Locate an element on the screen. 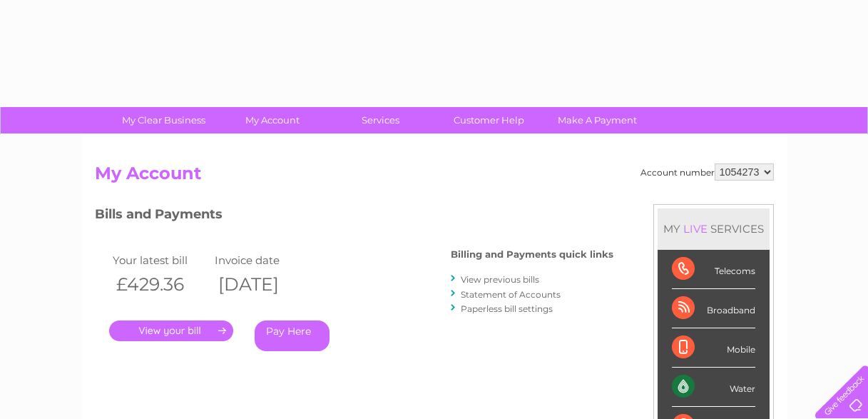 Image resolution: width=868 pixels, height=419 pixels. div: Broadband is located at coordinates (713, 309).